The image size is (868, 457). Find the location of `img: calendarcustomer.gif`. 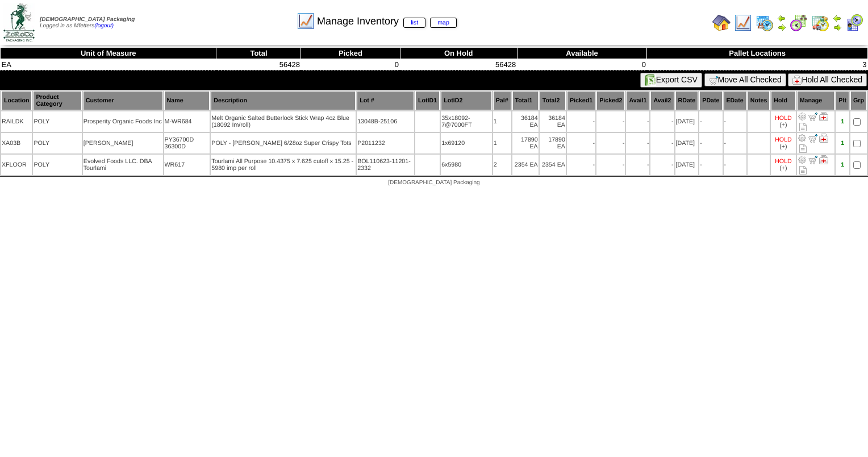

img: calendarcustomer.gif is located at coordinates (855, 23).